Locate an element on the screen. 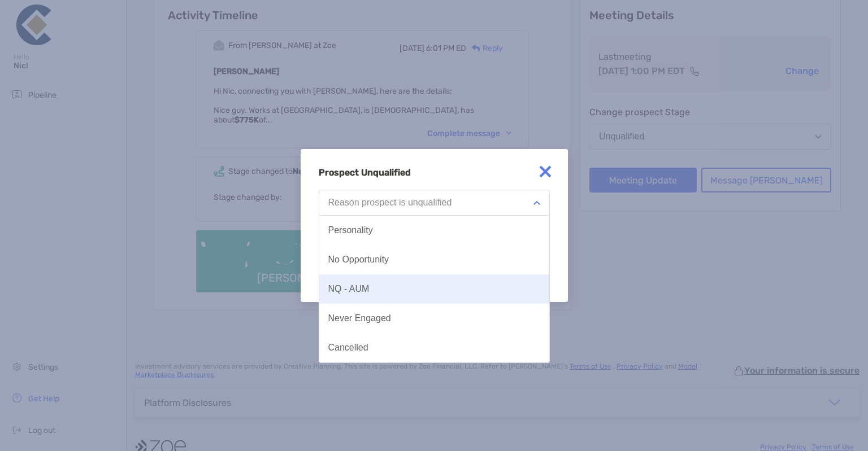 Image resolution: width=868 pixels, height=451 pixels. img: close modal icon is located at coordinates (545, 172).